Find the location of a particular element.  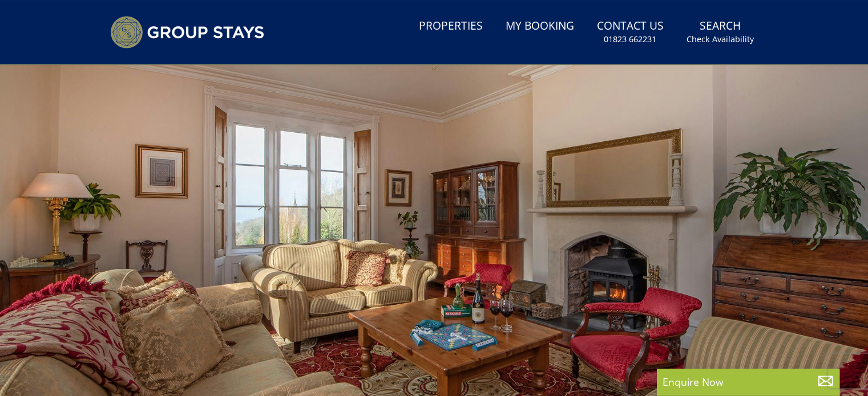

small: 01823 662231 is located at coordinates (631, 39).